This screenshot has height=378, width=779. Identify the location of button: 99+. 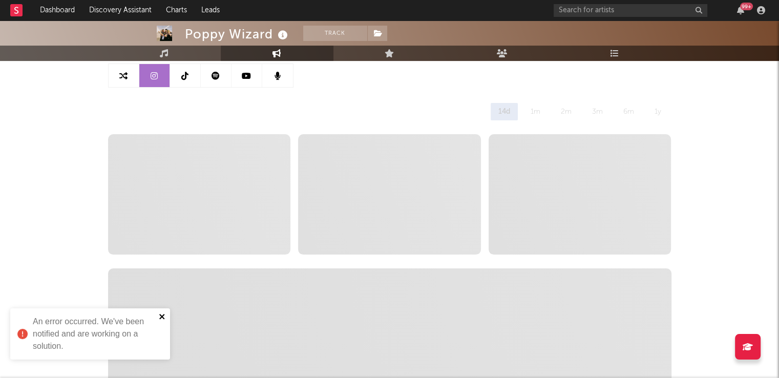
(741, 10).